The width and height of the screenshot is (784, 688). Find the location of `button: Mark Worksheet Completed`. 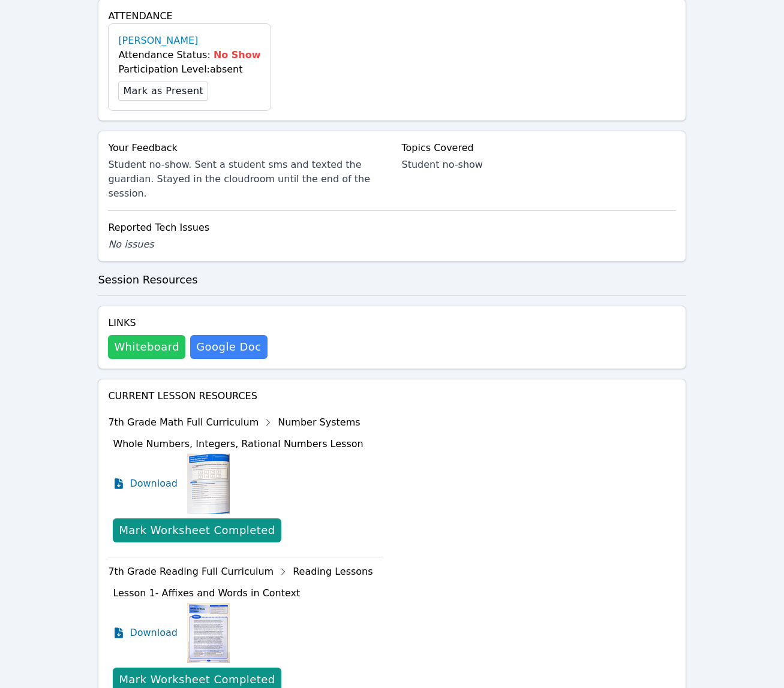

button: Mark Worksheet Completed is located at coordinates (197, 531).